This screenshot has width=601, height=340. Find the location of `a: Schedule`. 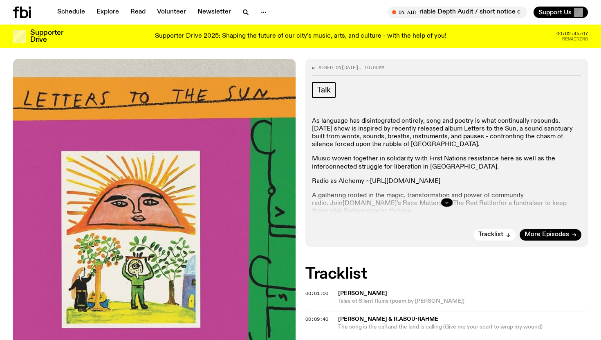

a: Schedule is located at coordinates (71, 12).